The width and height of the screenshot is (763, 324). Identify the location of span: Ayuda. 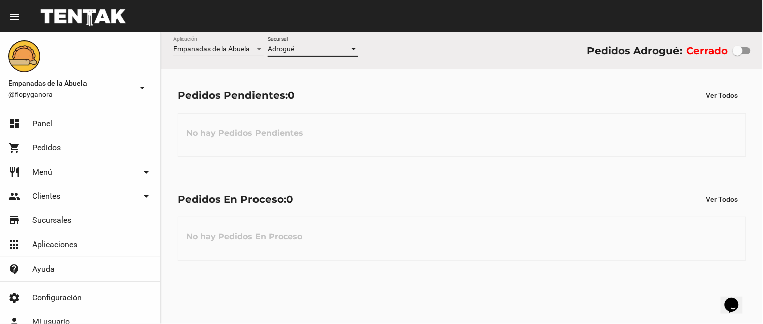
(43, 269).